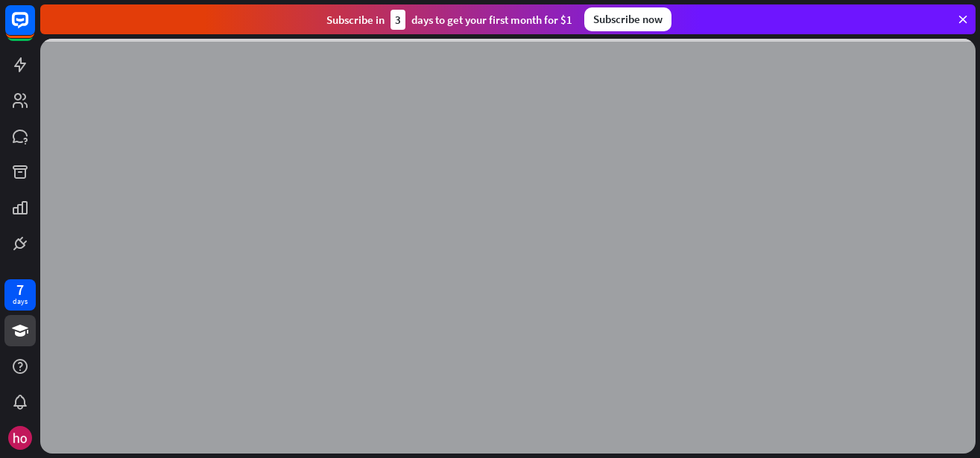 The image size is (980, 458). What do you see at coordinates (20, 301) in the screenshot?
I see `div: days` at bounding box center [20, 301].